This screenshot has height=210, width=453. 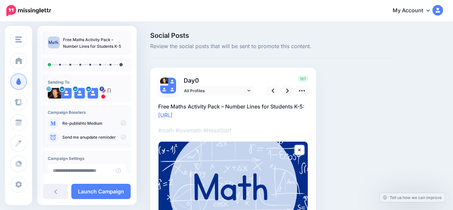 I want to click on h4: Campaign Boosters, so click(x=87, y=112).